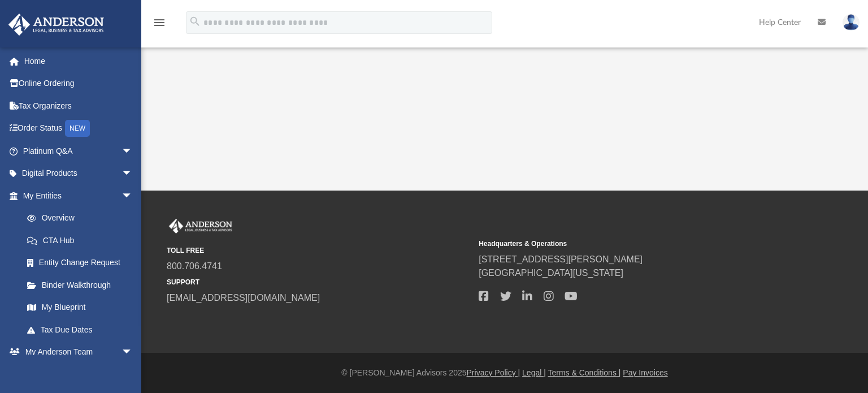  Describe the element at coordinates (79, 106) in the screenshot. I see `a: Tax Organizers` at that location.